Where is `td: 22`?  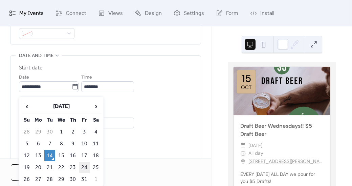
td: 22 is located at coordinates (61, 167).